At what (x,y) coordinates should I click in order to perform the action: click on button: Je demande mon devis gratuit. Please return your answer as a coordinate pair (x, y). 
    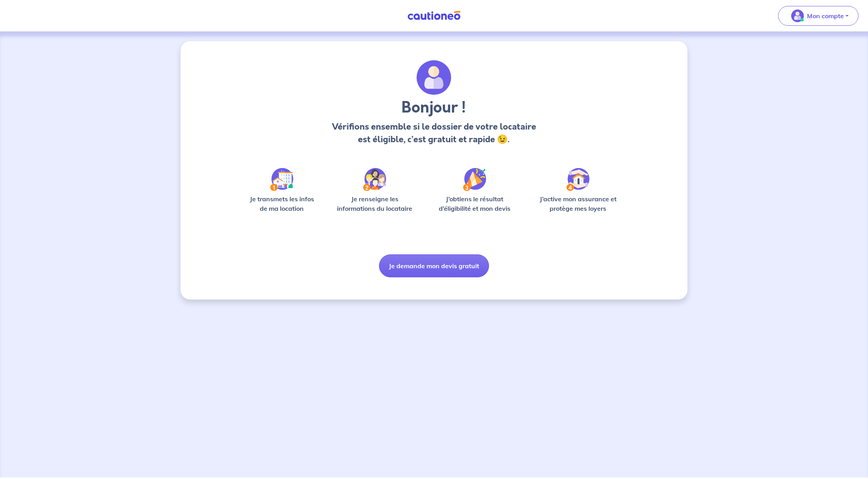
    Looking at the image, I should click on (434, 266).